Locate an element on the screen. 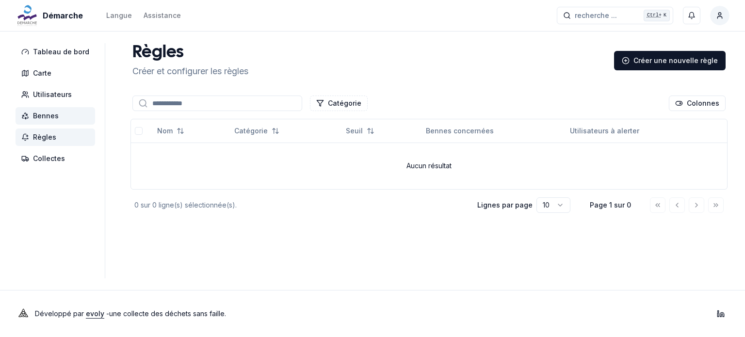 This screenshot has height=337, width=745. span: Carte is located at coordinates (42, 73).